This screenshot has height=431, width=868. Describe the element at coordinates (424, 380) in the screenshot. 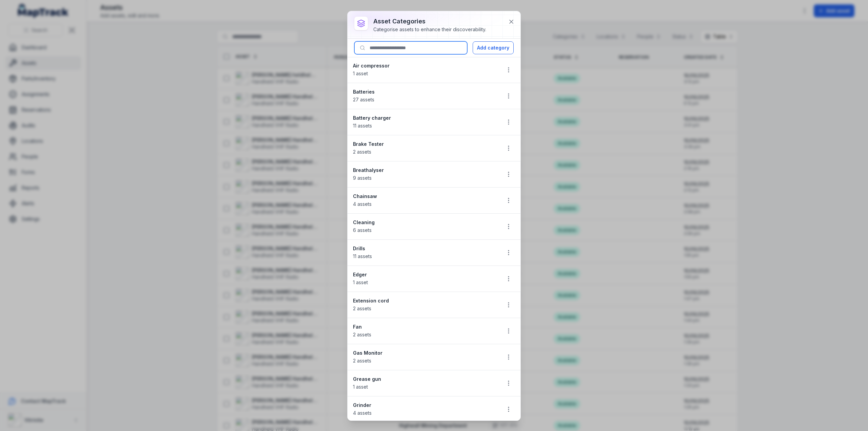

I see `strong: Grease gun` at that location.